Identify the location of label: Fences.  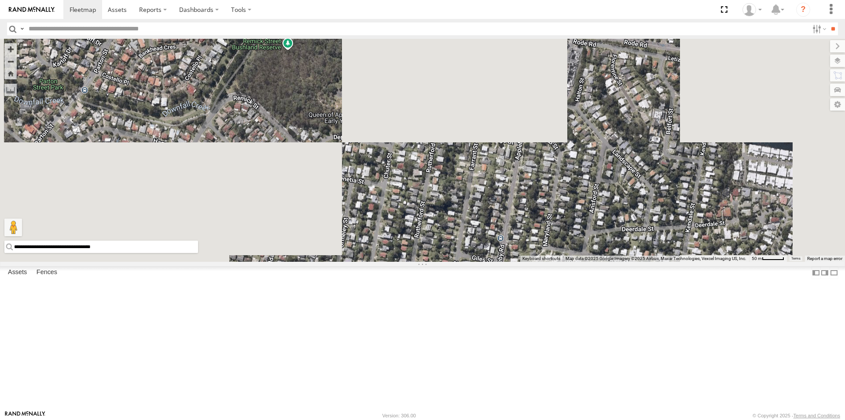
(47, 273).